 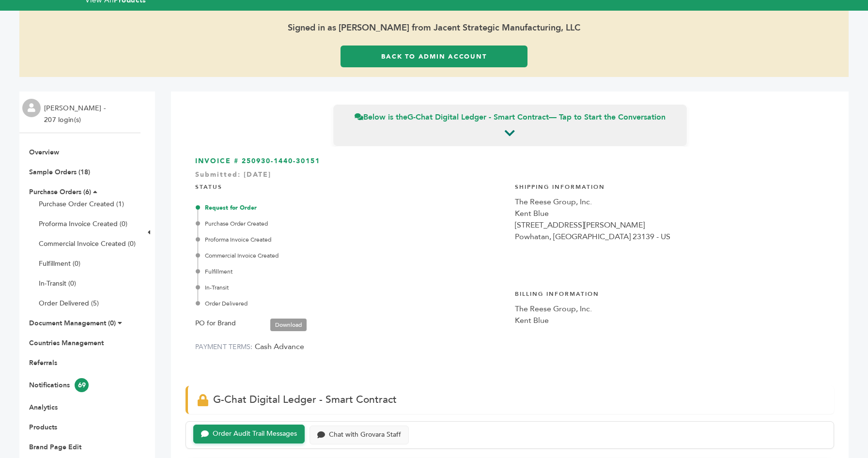 What do you see at coordinates (305, 400) in the screenshot?
I see `span: G-Chat Digital Ledger - Smart Contract` at bounding box center [305, 400].